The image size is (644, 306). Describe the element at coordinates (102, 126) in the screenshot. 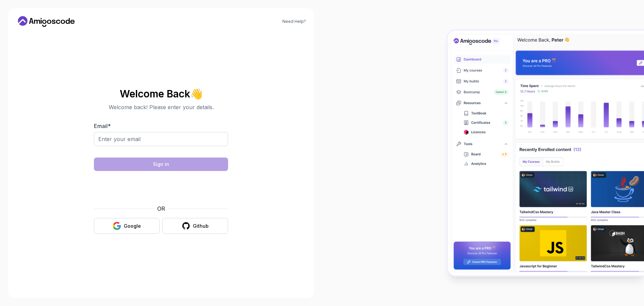

I see `label: Email *` at that location.